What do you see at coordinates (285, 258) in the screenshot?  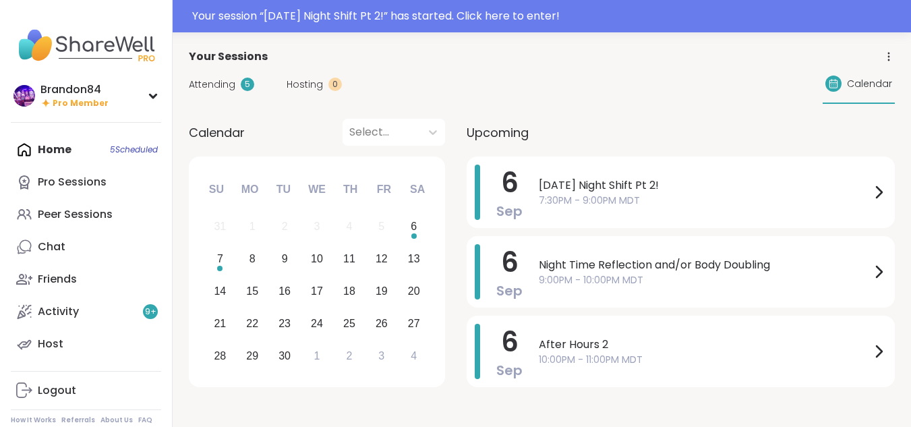 I see `div: 9` at bounding box center [285, 258].